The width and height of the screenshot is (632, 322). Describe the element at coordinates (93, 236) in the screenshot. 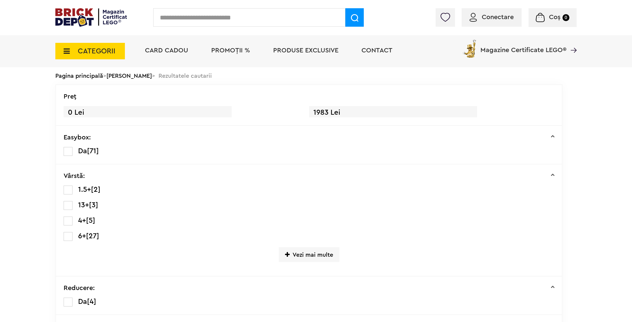

I see `span: [27]` at that location.